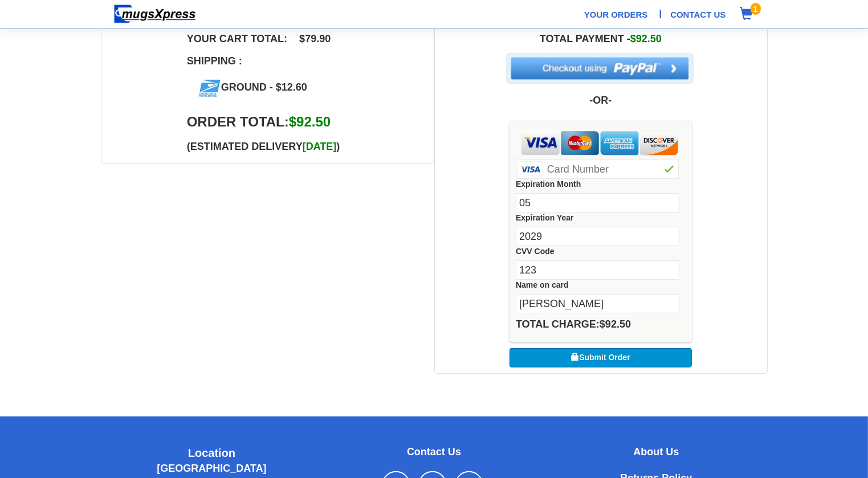 The width and height of the screenshot is (868, 478). I want to click on b: Contact Us, so click(434, 452).